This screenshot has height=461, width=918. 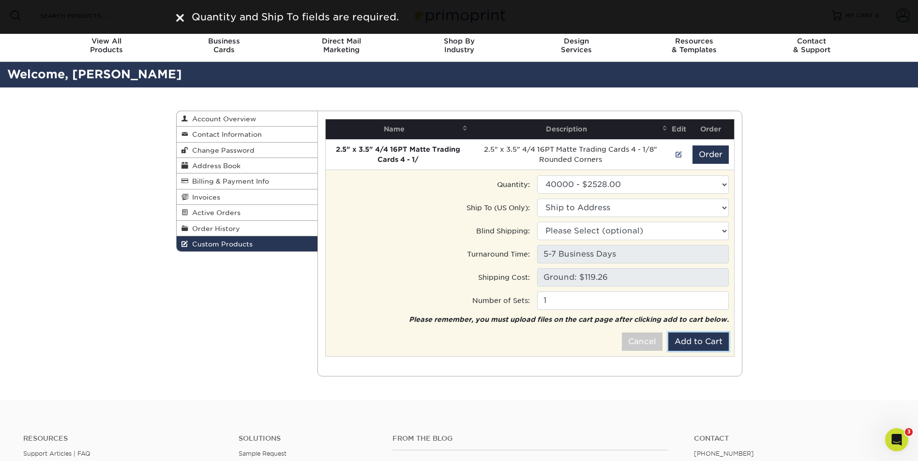 What do you see at coordinates (576, 46) in the screenshot?
I see `a: DesignServices` at bounding box center [576, 46].